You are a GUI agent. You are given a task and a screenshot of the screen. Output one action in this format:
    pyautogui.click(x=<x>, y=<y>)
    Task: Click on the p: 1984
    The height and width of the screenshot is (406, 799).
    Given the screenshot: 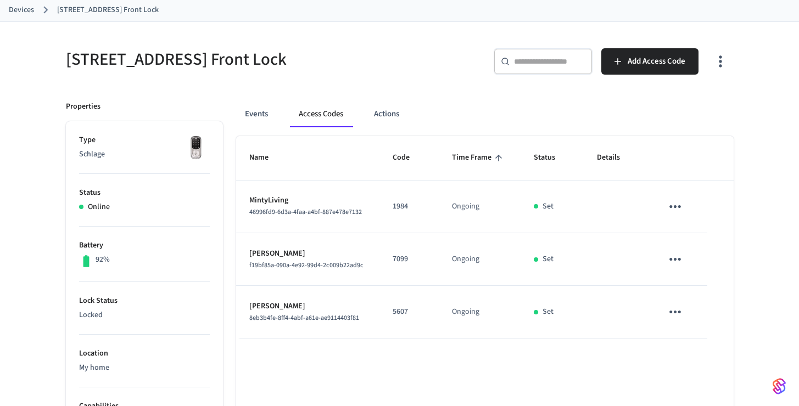 What is the action you would take?
    pyautogui.click(x=409, y=206)
    